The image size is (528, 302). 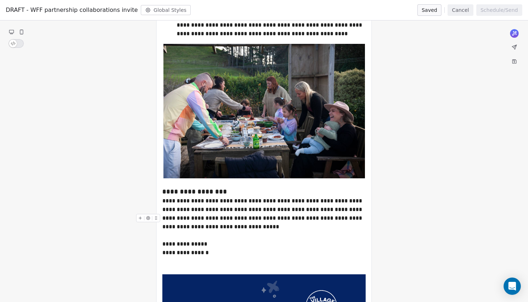 I want to click on button: Global Styles, so click(x=166, y=10).